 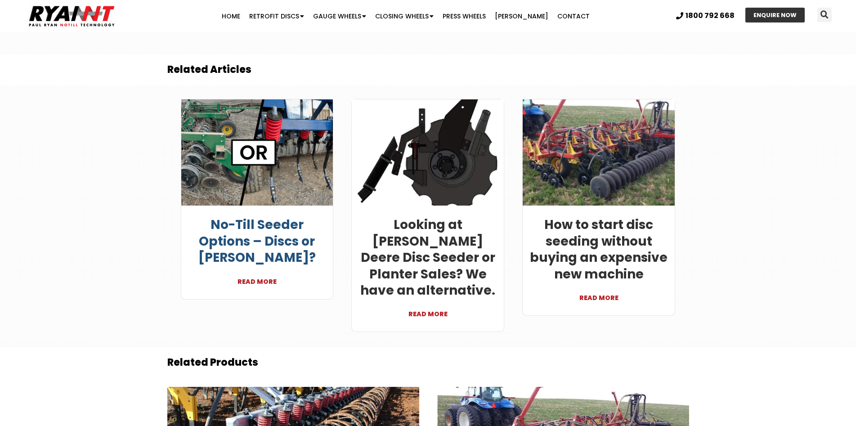 I want to click on a: Retrofit Discs, so click(x=277, y=16).